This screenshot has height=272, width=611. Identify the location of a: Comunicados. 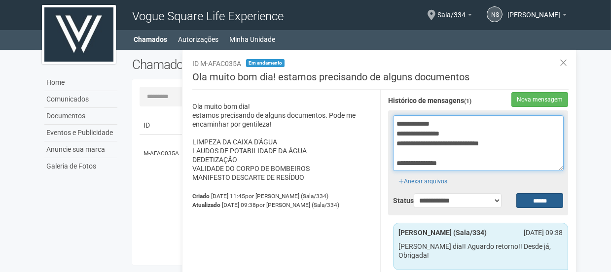
(81, 100).